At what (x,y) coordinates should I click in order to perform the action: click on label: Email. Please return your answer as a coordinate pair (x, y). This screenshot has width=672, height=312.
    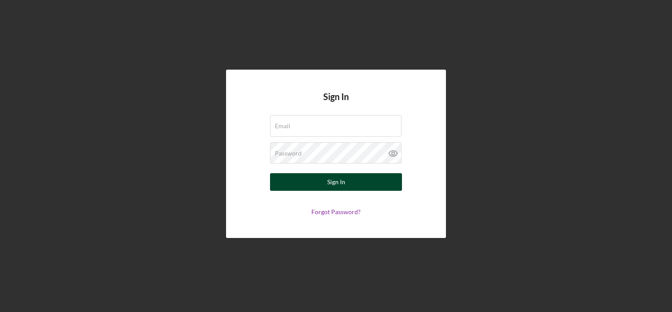
    Looking at the image, I should click on (283, 126).